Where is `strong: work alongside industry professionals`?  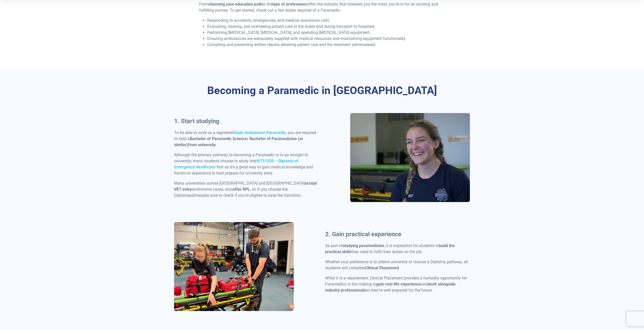
strong: work alongside industry professionals is located at coordinates (390, 287).